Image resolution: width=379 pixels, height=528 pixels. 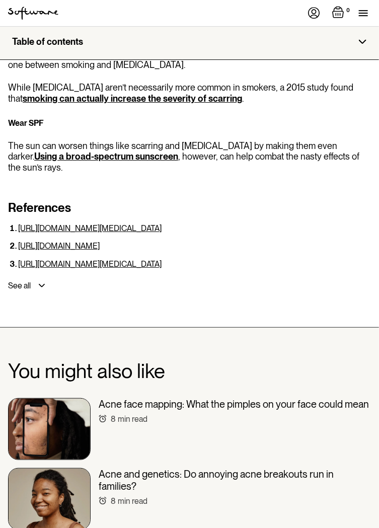 What do you see at coordinates (234, 404) in the screenshot?
I see `h3: Acne face mapping: What the pimples on your face could mean` at bounding box center [234, 404].